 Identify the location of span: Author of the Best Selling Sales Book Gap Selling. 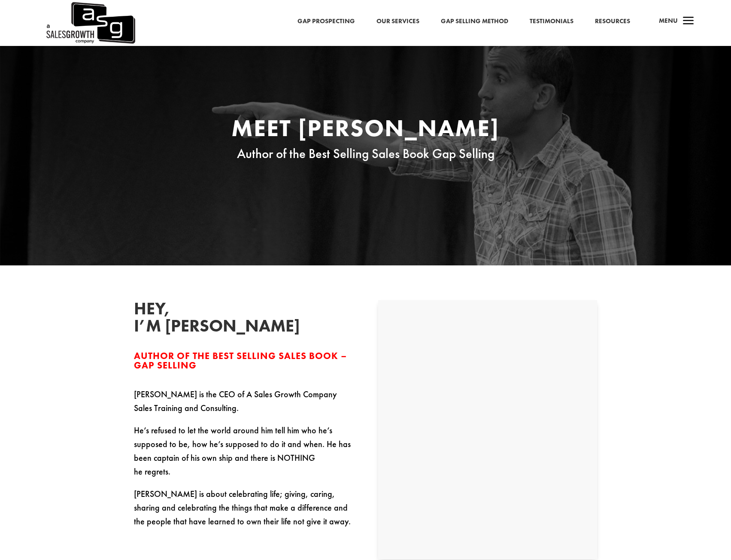
(366, 154).